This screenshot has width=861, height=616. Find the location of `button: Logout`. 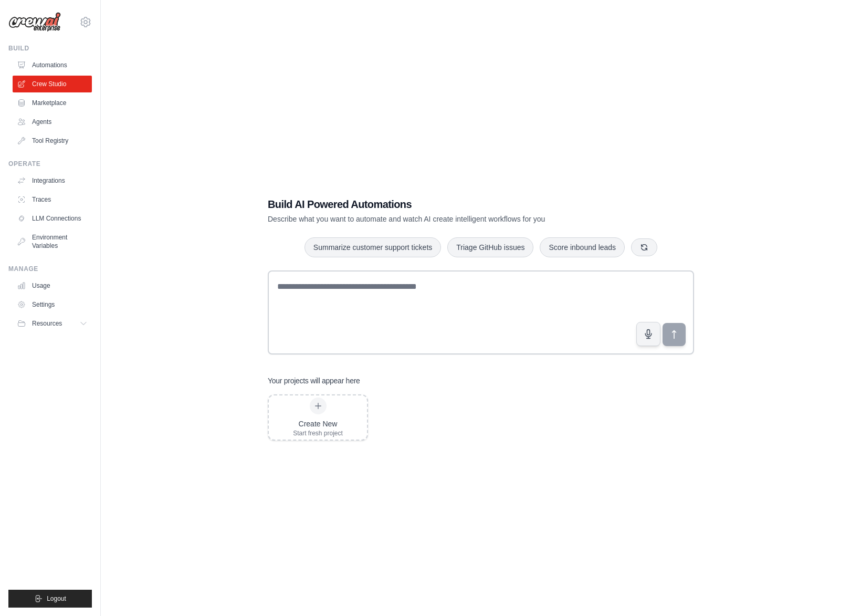

button: Logout is located at coordinates (50, 598).